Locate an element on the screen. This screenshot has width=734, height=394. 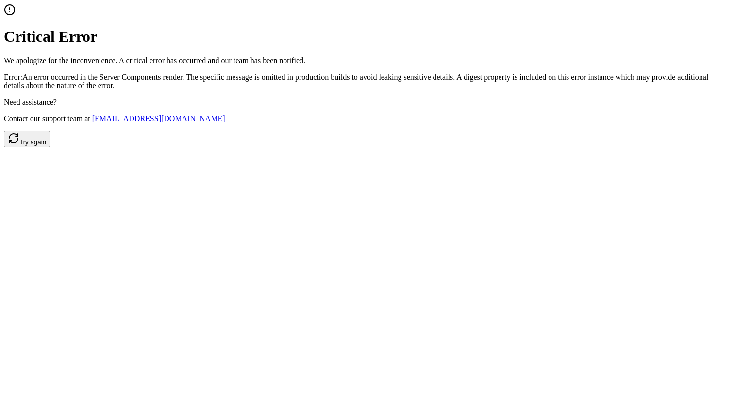
p: Error: An error occurred in the Server Components render. The specific message is omitted in prod... is located at coordinates (367, 82).